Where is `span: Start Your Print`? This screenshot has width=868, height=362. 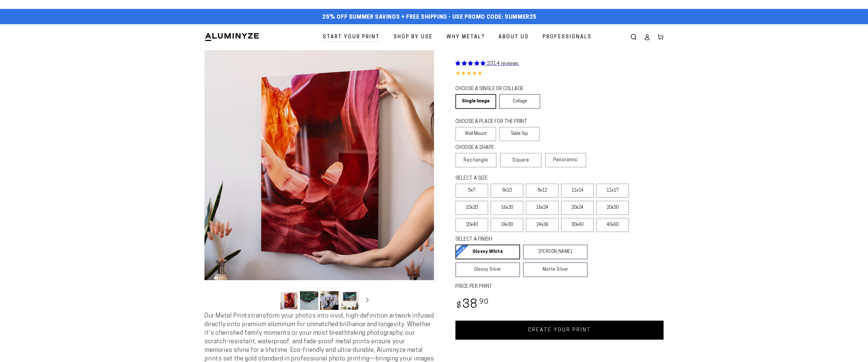 span: Start Your Print is located at coordinates (351, 37).